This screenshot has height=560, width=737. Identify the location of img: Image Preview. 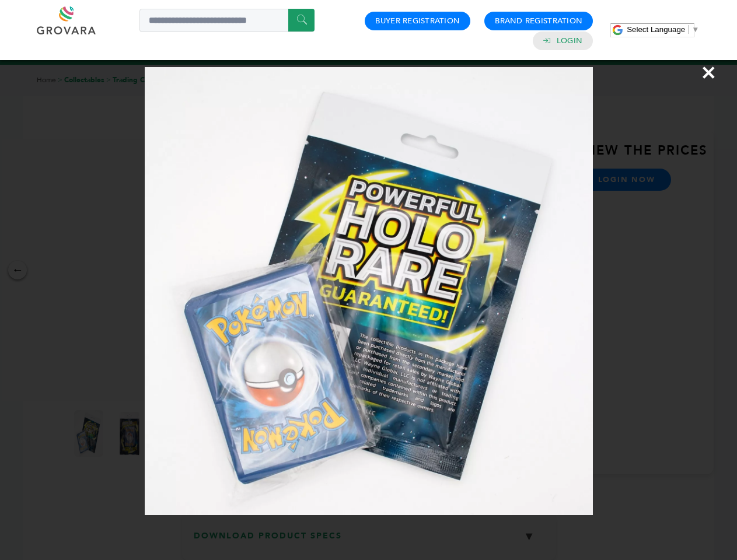
(368, 291).